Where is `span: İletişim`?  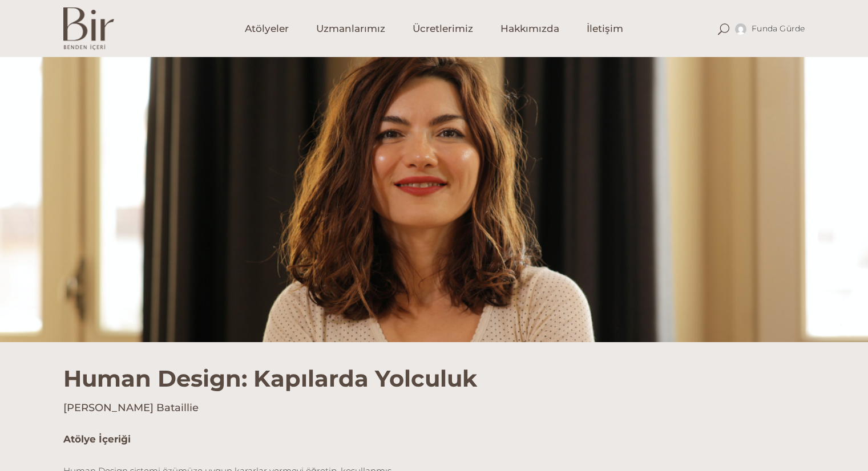 span: İletişim is located at coordinates (605, 29).